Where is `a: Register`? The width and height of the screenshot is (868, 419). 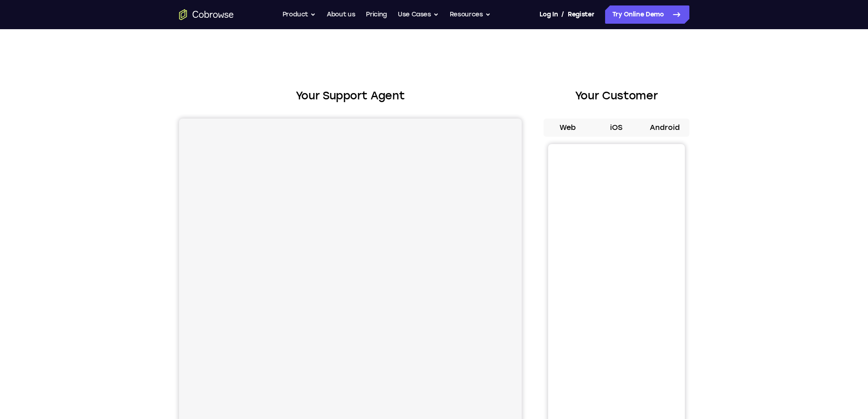 a: Register is located at coordinates (581, 15).